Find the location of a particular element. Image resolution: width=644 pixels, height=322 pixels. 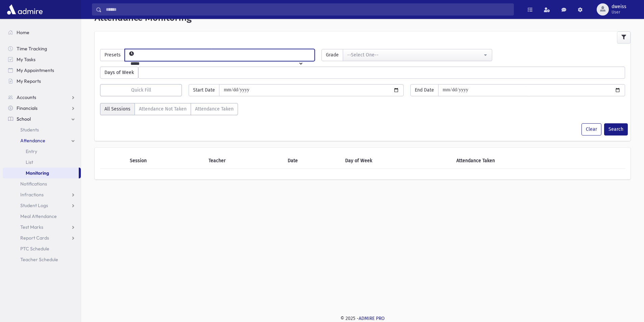

span: Presets is located at coordinates (112, 55).